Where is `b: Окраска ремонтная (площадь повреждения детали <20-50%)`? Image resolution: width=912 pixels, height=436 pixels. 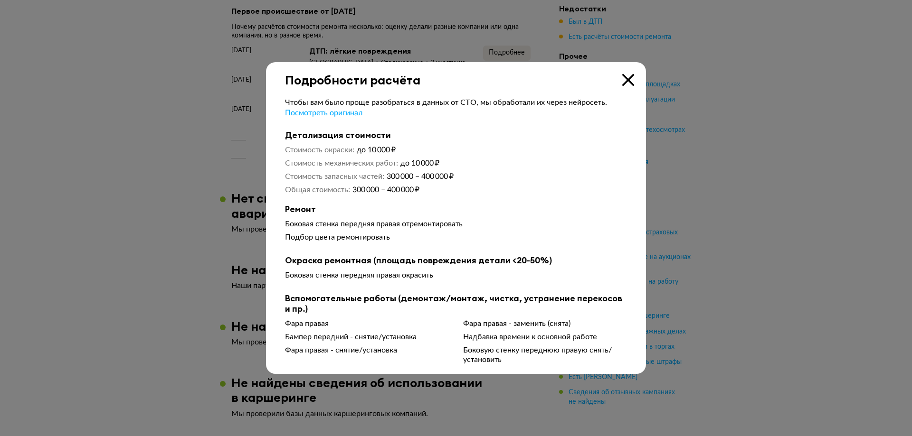 b: Окраска ремонтная (площадь повреждения детали <20-50%) is located at coordinates (456, 261).